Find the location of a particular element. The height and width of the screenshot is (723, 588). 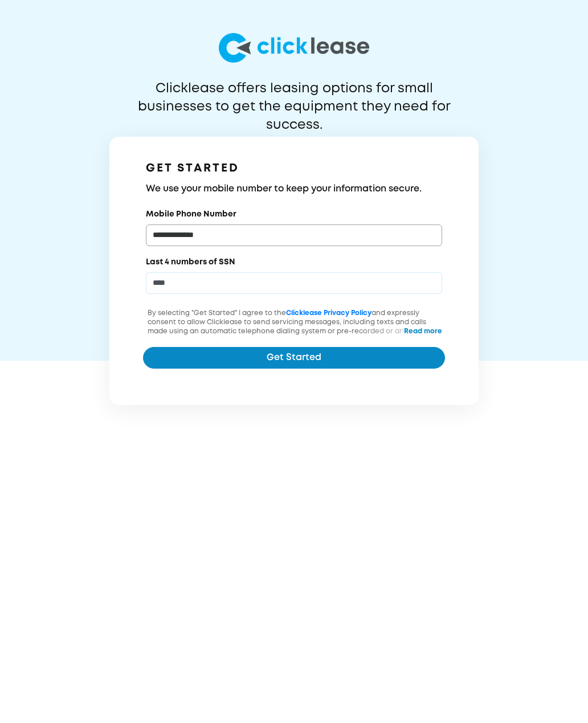

img: logo-larg is located at coordinates (294, 48).